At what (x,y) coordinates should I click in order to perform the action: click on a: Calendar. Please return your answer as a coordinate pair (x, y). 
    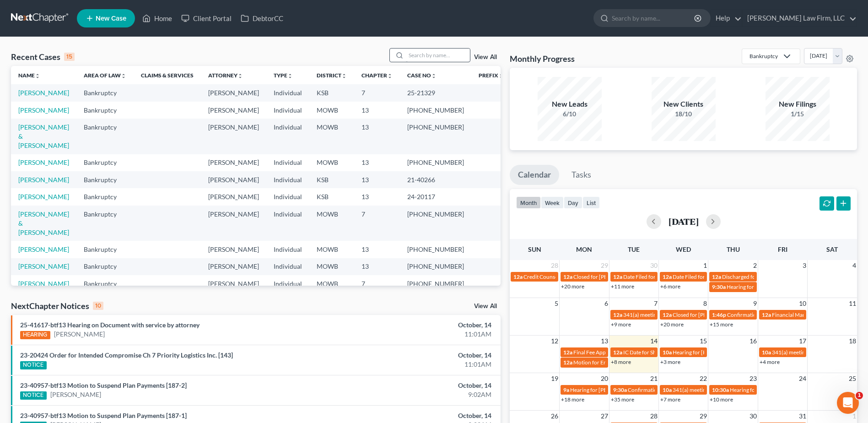
    Looking at the image, I should click on (534, 175).